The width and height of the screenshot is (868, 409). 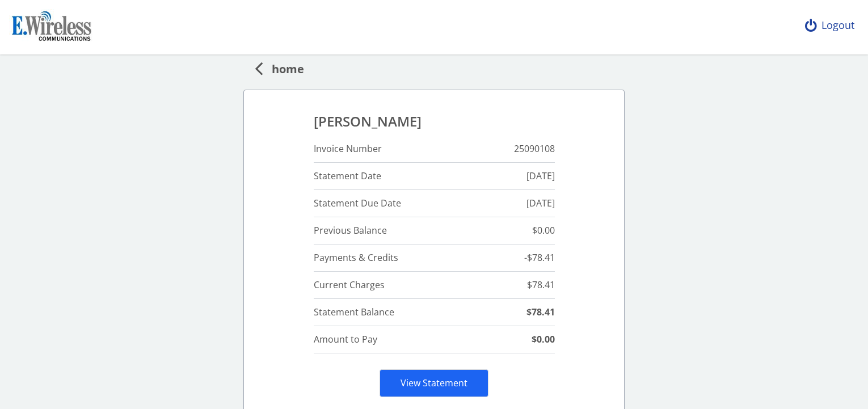 What do you see at coordinates (394, 285) in the screenshot?
I see `td: Current Charges` at bounding box center [394, 285].